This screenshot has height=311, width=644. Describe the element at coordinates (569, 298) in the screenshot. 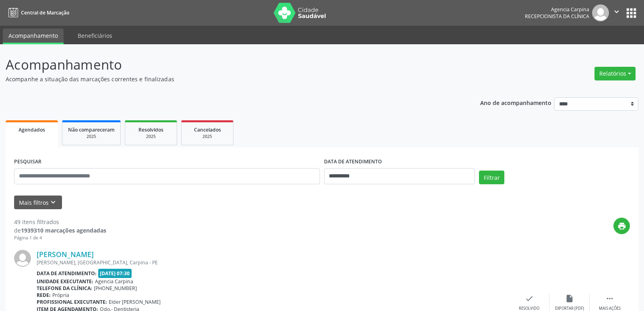

I see `i: insert_drive_file` at that location.